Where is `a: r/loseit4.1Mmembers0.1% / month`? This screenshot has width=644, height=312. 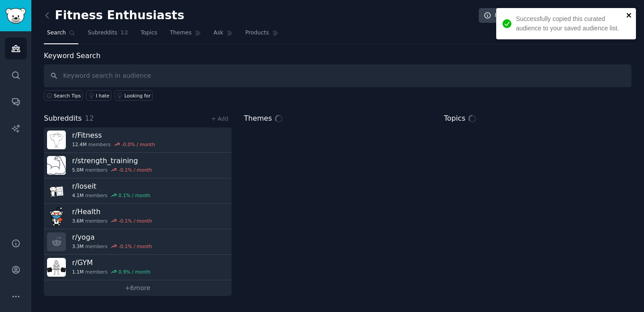
a: r/loseit4.1Mmembers0.1% / month is located at coordinates (137, 191).